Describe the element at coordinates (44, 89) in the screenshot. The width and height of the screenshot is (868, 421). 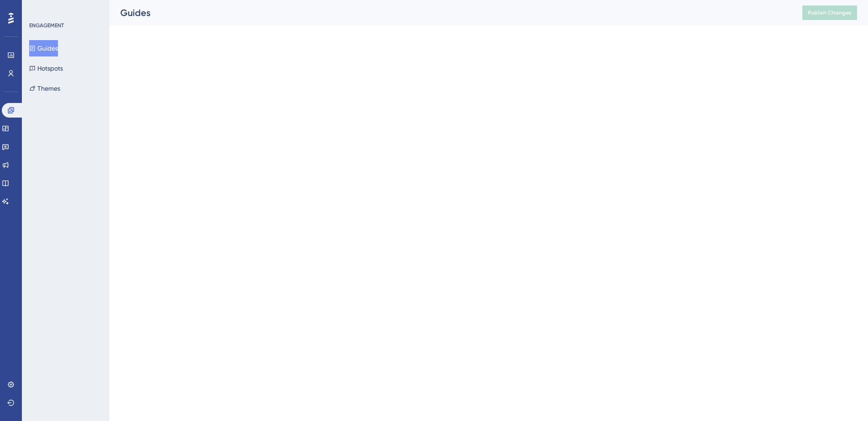
I see `button: Themes` at that location.